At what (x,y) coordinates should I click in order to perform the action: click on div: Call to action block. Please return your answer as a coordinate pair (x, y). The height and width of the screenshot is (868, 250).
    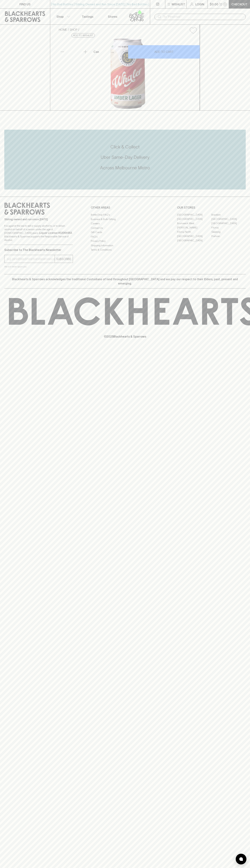
    Looking at the image, I should click on (125, 159).